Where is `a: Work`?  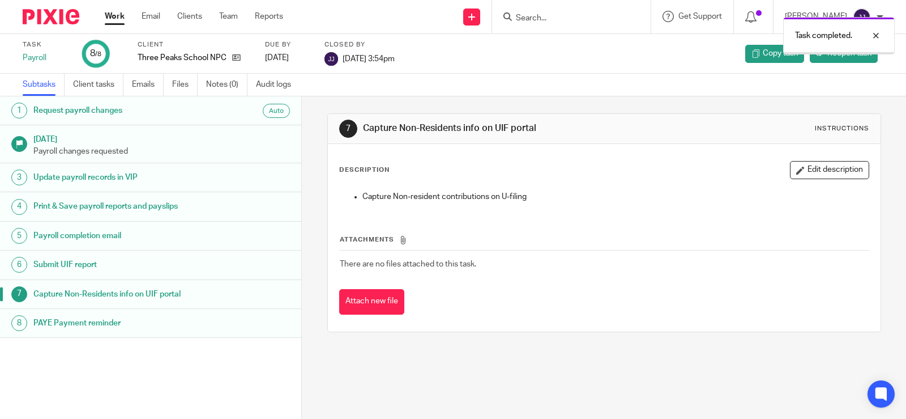
a: Work is located at coordinates (114, 16).